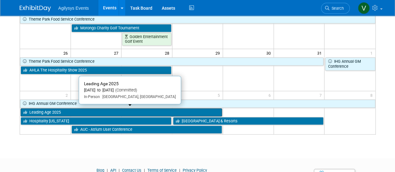  Describe the element at coordinates (219, 53) in the screenshot. I see `span: 29` at that location.